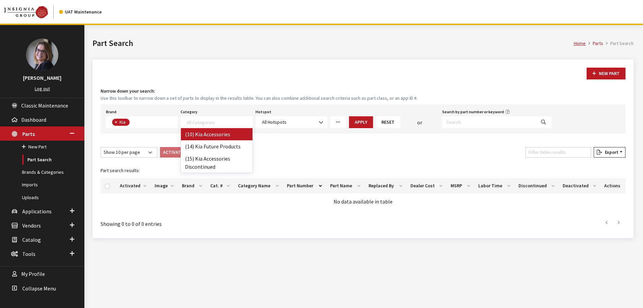 The height and width of the screenshot is (308, 643). I want to click on th: Replaced By: activate to sort column ascending, so click(386, 185).